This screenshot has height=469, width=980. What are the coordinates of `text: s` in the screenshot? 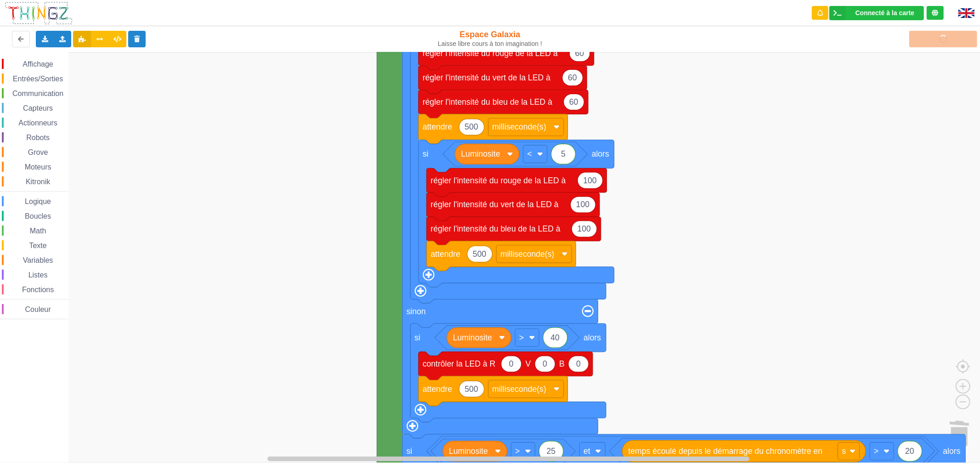 It's located at (844, 451).